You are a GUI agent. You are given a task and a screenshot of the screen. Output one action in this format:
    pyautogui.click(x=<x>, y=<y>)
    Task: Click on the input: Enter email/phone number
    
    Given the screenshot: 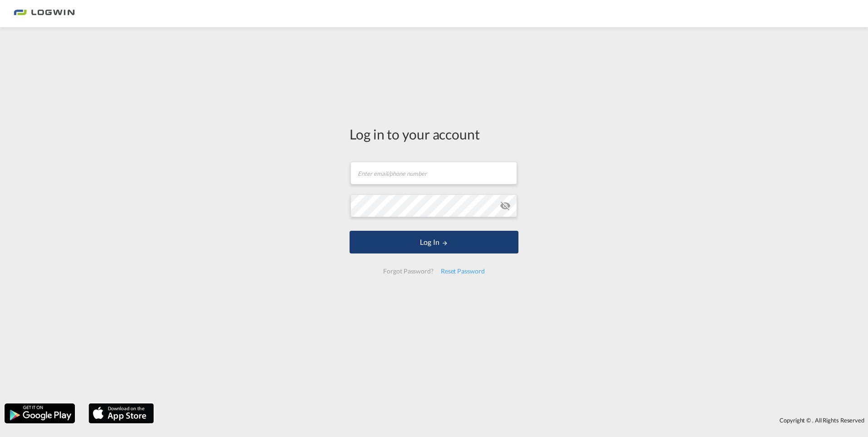 What is the action you would take?
    pyautogui.click(x=433, y=173)
    